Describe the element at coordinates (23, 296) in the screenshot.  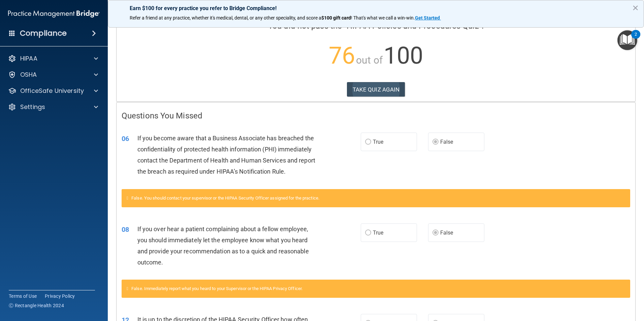
I see `a: Terms of Use` at that location.